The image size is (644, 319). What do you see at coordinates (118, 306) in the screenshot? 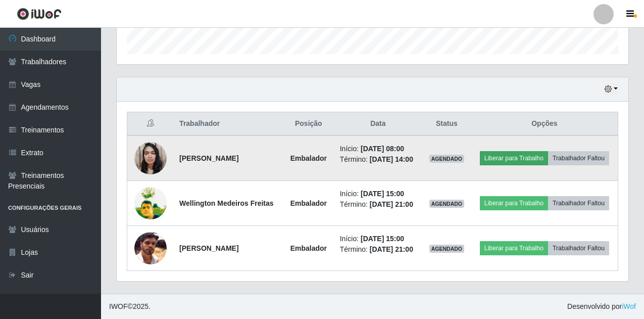
I see `span: IWOF` at bounding box center [118, 306].